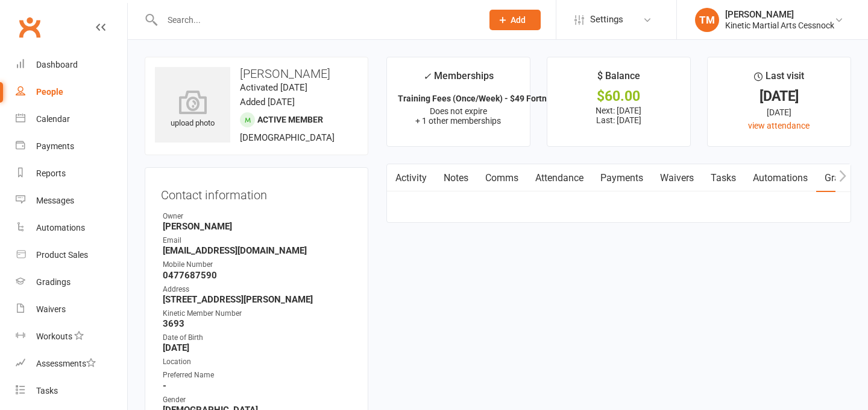 The width and height of the screenshot is (868, 410). Describe the element at coordinates (779, 126) in the screenshot. I see `a: view attendance` at that location.